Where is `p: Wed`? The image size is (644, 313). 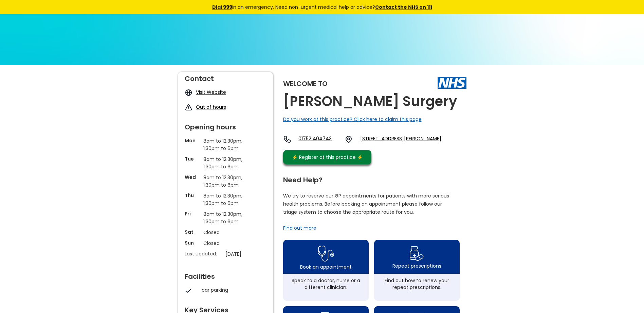 p: Wed is located at coordinates (192, 177).